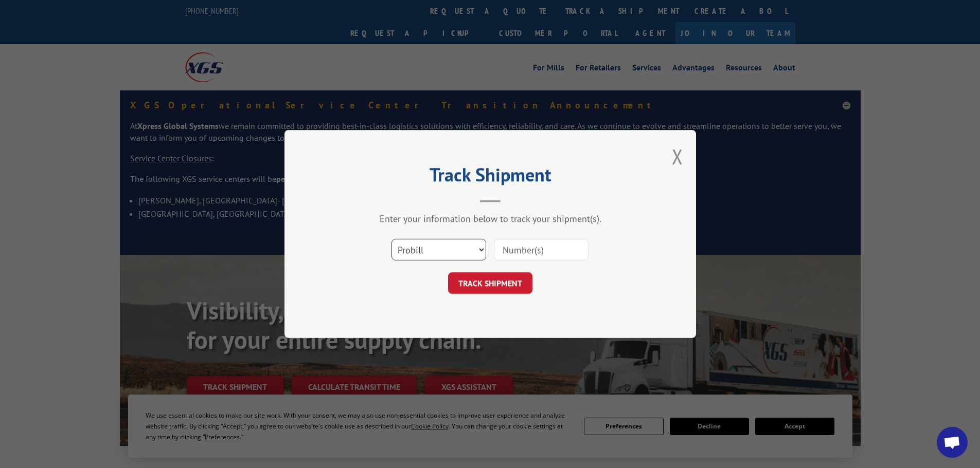 The width and height of the screenshot is (980, 468). What do you see at coordinates (952, 443) in the screenshot?
I see `a: Open chat` at bounding box center [952, 443].